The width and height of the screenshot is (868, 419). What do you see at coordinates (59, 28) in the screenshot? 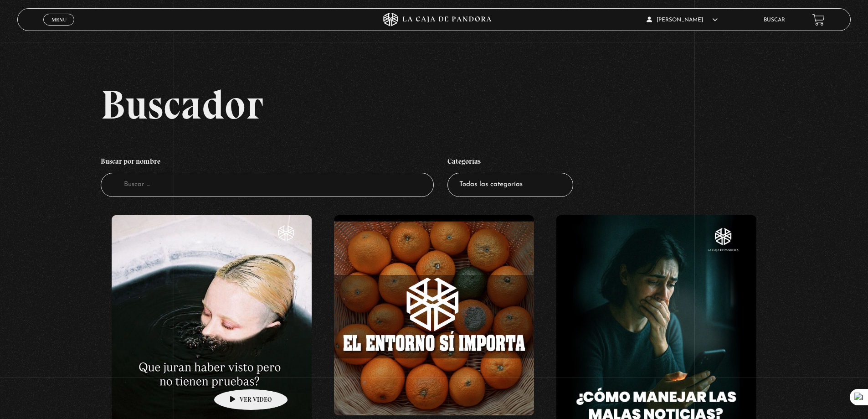
I see `span: Cerrar` at bounding box center [59, 28].